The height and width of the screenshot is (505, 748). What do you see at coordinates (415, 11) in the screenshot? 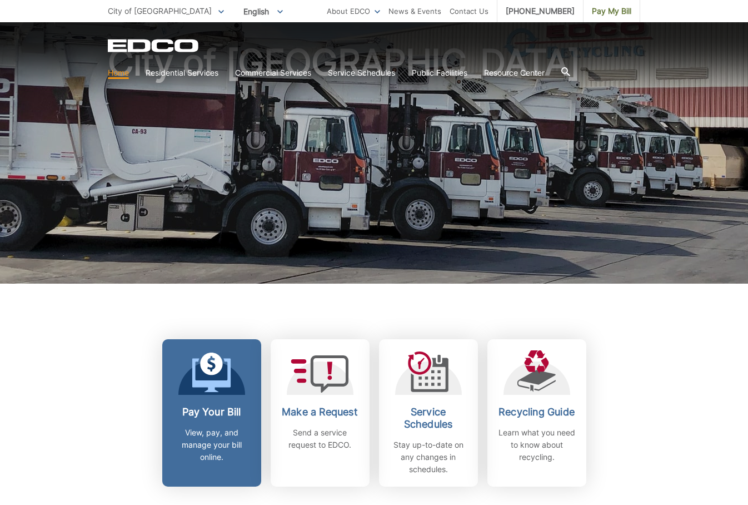
I see `a: News & Events` at bounding box center [415, 11].